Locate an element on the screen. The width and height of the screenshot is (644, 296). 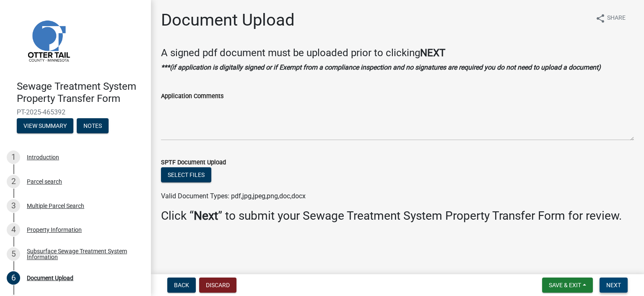
div: Multiple Parcel Search is located at coordinates (56, 205).